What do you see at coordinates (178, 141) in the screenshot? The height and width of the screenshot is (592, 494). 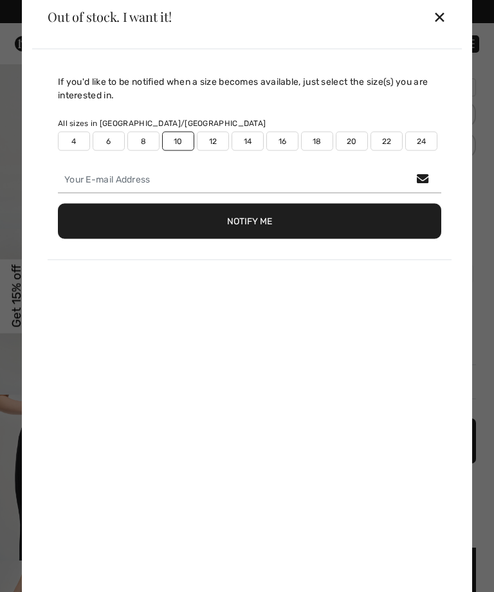 I see `label: 10` at bounding box center [178, 141].